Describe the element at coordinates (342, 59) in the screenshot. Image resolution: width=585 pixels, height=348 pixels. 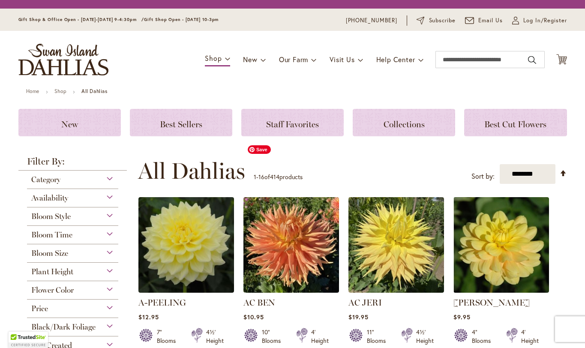
I see `span: Visit Us` at that location.